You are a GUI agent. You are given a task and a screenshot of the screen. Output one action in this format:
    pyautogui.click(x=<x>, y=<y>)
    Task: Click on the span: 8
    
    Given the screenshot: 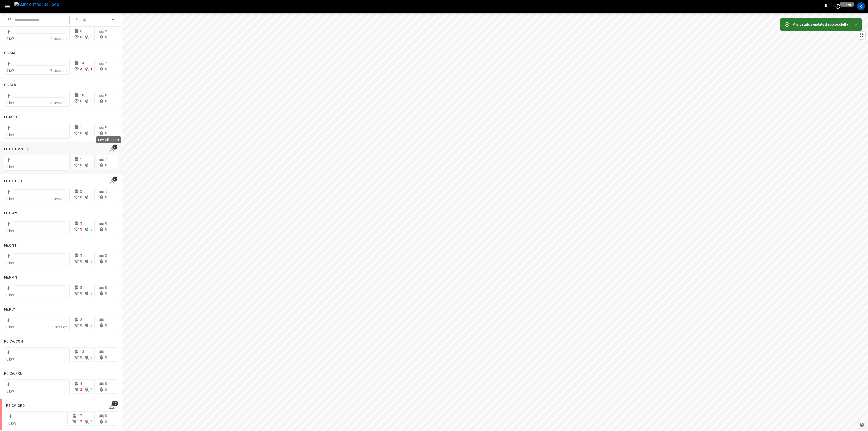 What is the action you would take?
    pyautogui.click(x=81, y=287)
    